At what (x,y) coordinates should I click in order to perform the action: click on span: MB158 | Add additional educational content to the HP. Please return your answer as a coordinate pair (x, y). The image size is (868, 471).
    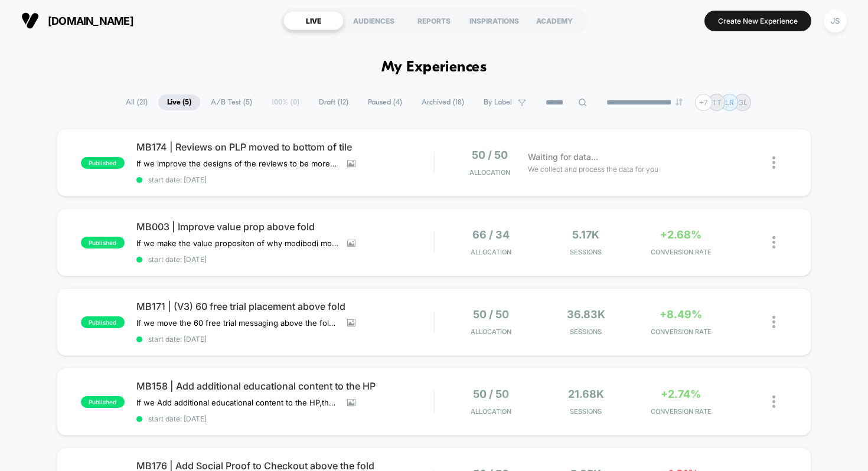
    Looking at the image, I should click on (285, 386).